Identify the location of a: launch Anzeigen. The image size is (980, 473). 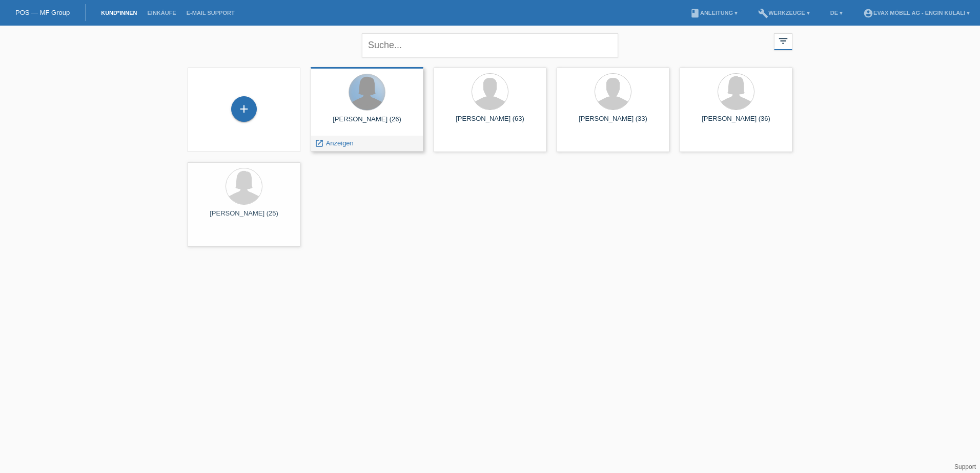
(334, 143).